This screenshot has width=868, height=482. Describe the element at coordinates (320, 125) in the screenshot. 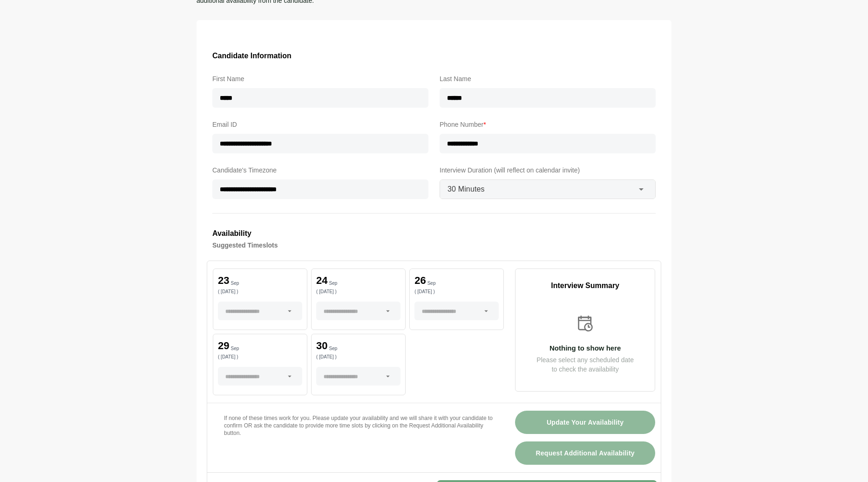

I see `label: Email ID` at that location.